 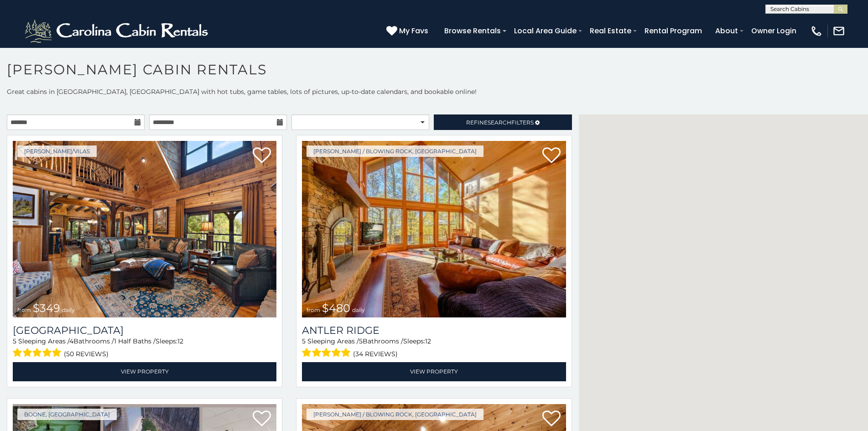 I want to click on span: 4, so click(x=71, y=341).